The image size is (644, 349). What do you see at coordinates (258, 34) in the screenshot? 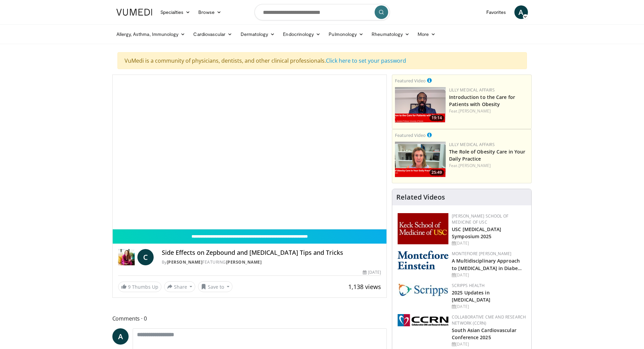
I see `a: Dermatology` at bounding box center [258, 34].